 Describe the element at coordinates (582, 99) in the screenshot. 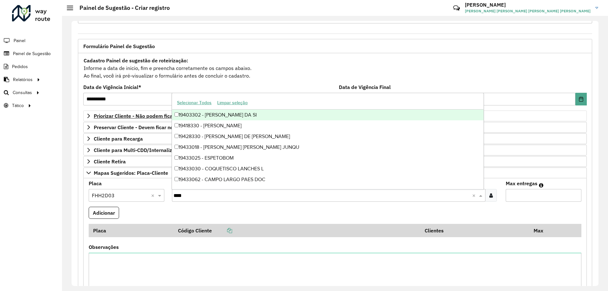

I see `button: Choose Date` at that location.